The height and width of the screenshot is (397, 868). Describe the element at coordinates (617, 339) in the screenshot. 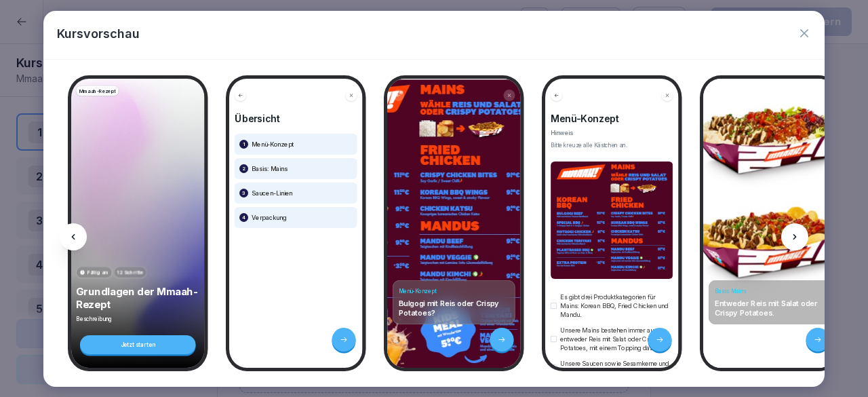

I see `p: Unsere Mains bestehen immer aus entweder Reis mit Salat oder Crispy Potatoes, mit einem Topping d...` at that location.